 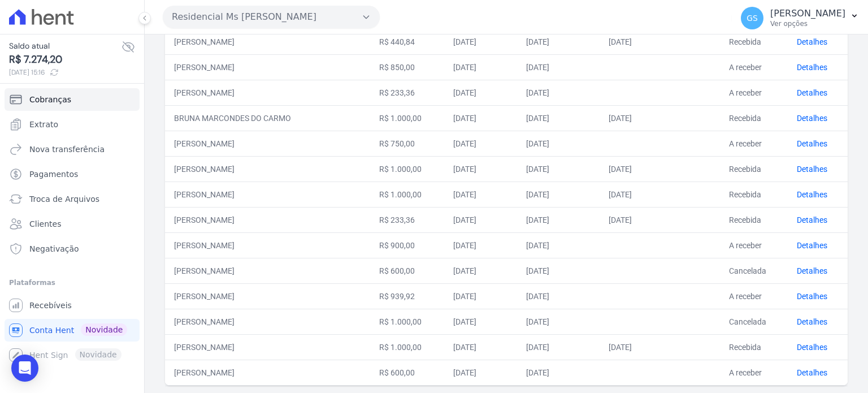 What do you see at coordinates (45, 224) in the screenshot?
I see `span: Clientes` at bounding box center [45, 224].